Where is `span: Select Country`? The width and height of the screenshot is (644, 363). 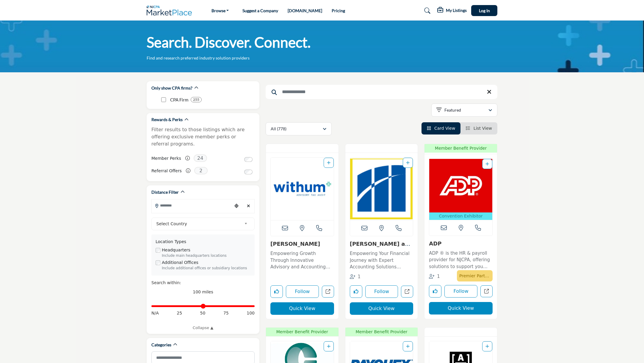 span: Select Country is located at coordinates (200, 224).